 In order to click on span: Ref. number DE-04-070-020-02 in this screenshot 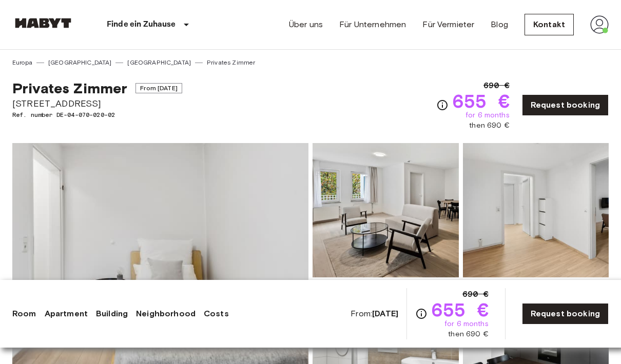, I will do `click(97, 115)`.